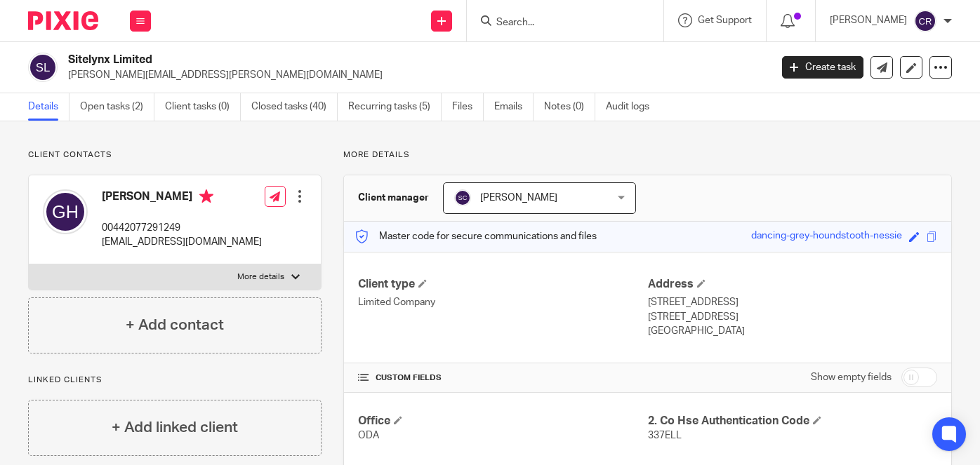 The width and height of the screenshot is (980, 465). I want to click on a: Create task, so click(822, 67).